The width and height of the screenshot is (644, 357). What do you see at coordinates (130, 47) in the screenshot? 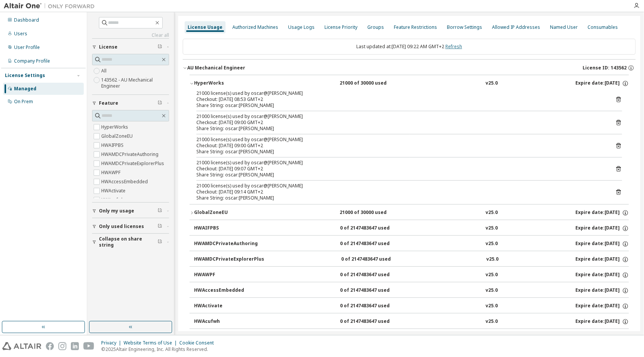
I see `button: License` at bounding box center [130, 47].